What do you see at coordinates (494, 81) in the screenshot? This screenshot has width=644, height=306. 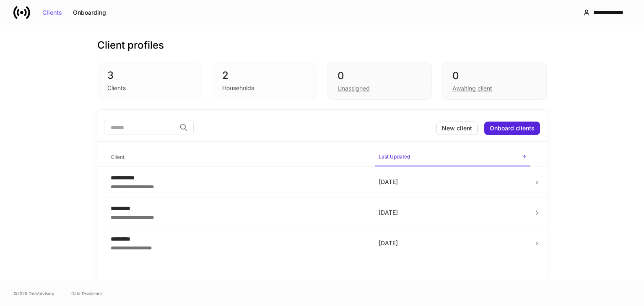 I see `div: 0Awaiting client` at bounding box center [494, 81].